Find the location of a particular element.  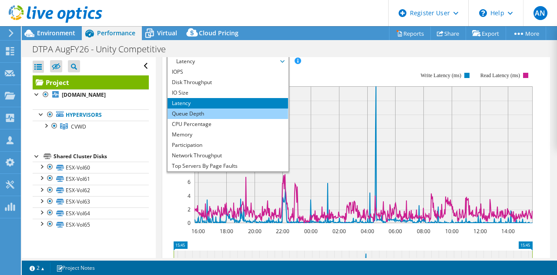

text: 16:00 is located at coordinates (198, 231).